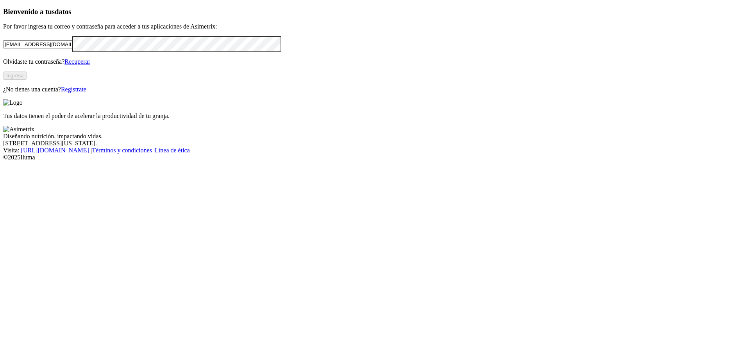 The height and width of the screenshot is (361, 747). Describe the element at coordinates (15, 75) in the screenshot. I see `button: Ingresa` at that location.